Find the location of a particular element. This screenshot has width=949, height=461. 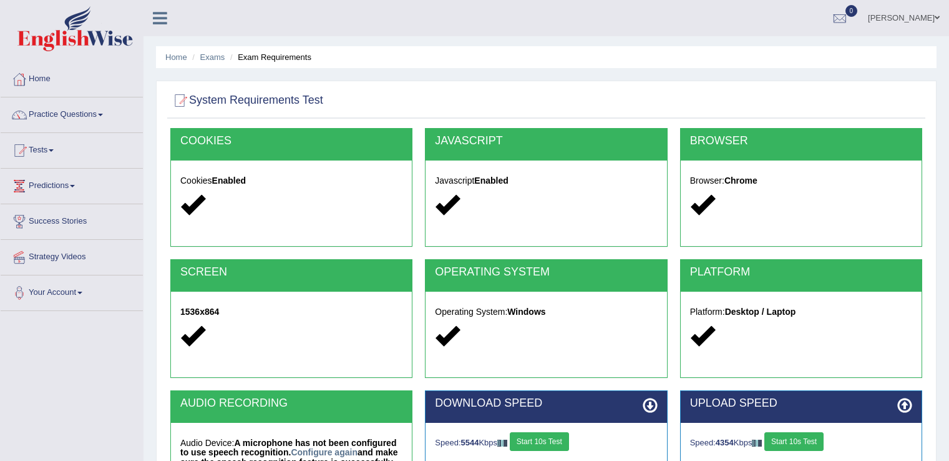

a: Practice Questions is located at coordinates (72, 113).